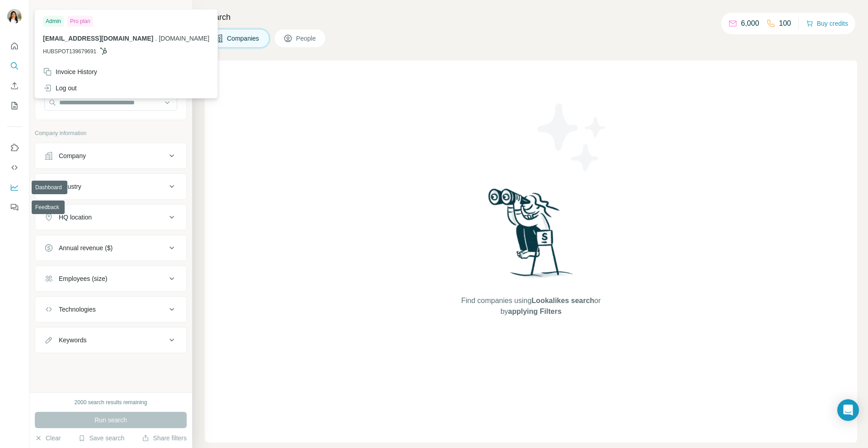 Image resolution: width=868 pixels, height=448 pixels. Describe the element at coordinates (306, 38) in the screenshot. I see `span: People` at that location.